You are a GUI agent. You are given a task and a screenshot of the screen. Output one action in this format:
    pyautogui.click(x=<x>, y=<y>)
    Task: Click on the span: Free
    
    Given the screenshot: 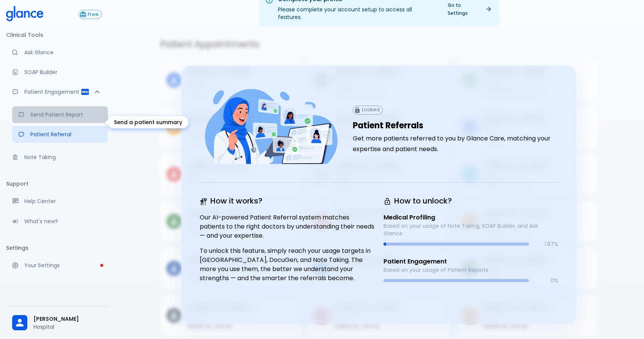 What is the action you would take?
    pyautogui.click(x=93, y=14)
    